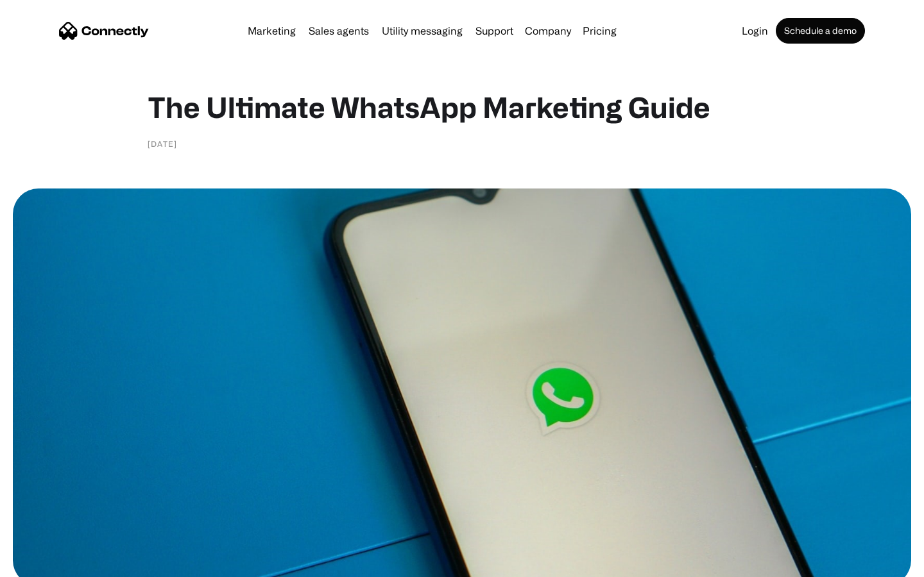 The height and width of the screenshot is (577, 924). I want to click on div: Company, so click(547, 31).